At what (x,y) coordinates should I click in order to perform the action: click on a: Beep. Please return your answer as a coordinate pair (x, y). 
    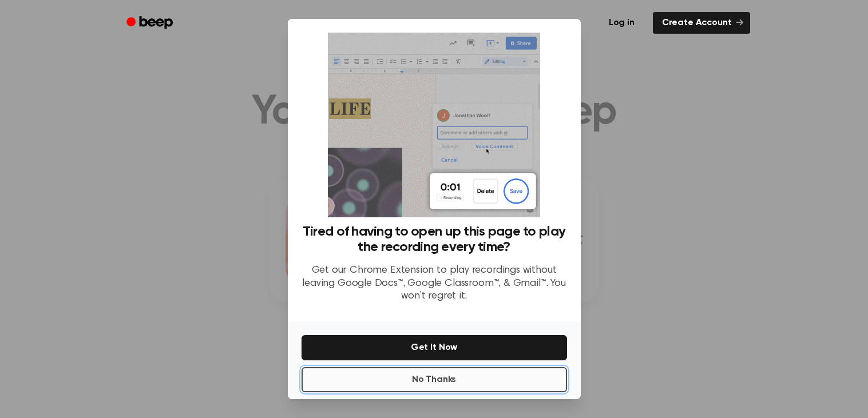
    Looking at the image, I should click on (150, 23).